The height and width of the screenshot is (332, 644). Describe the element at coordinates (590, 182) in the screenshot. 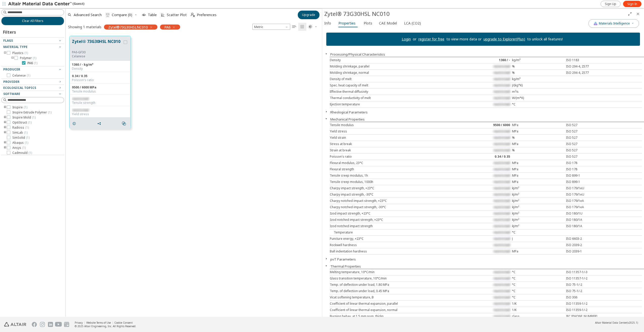

I see `div: ISO 899-1` at that location.